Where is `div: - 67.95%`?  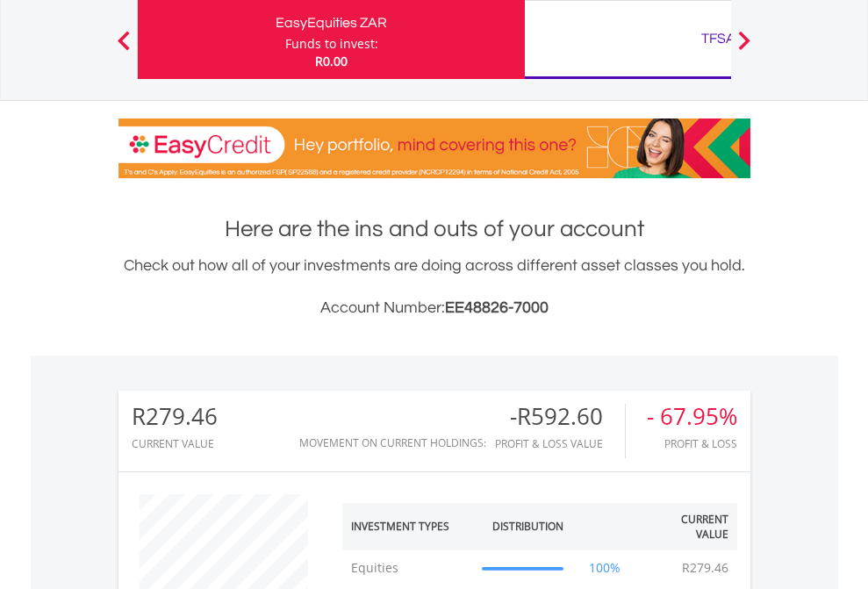
div: - 67.95% is located at coordinates (692, 416).